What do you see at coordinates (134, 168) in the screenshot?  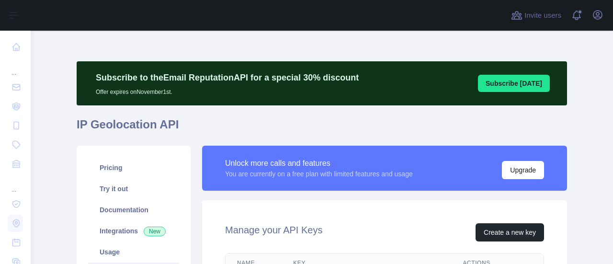 I see `a: Pricing` at bounding box center [134, 168].